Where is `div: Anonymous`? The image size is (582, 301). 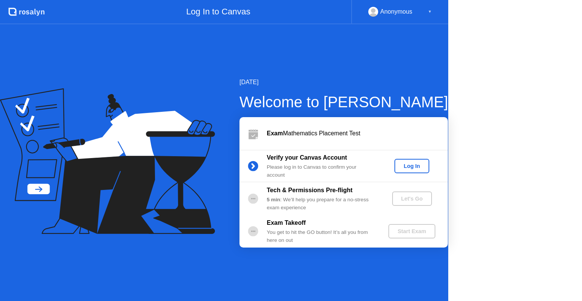
div: Anonymous is located at coordinates (396, 12).